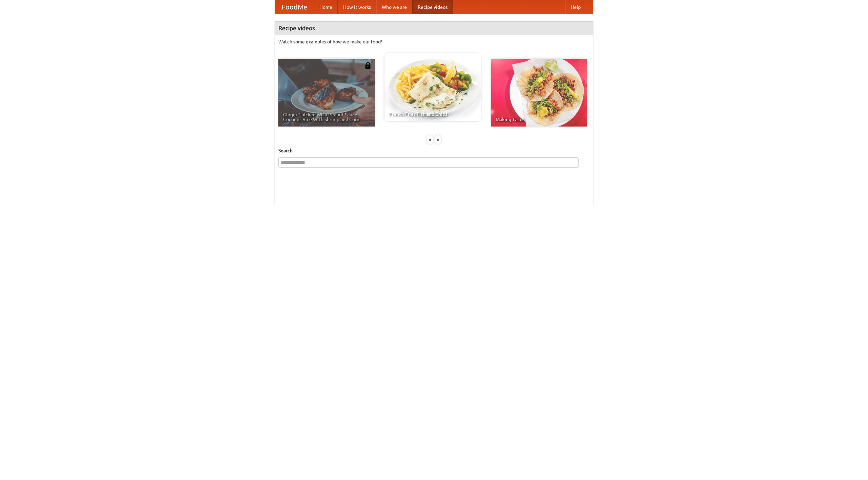  What do you see at coordinates (434, 42) in the screenshot?
I see `p: Watch some examples of how we make our food!` at bounding box center [434, 42].